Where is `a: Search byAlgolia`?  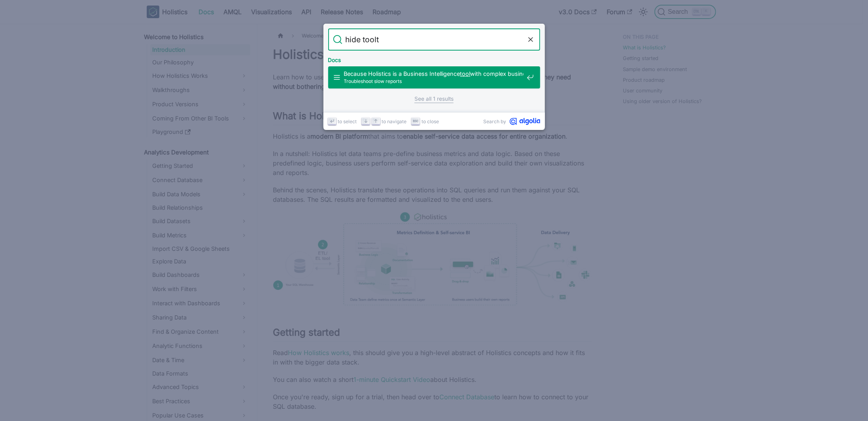
a: Search byAlgolia is located at coordinates (512, 121).